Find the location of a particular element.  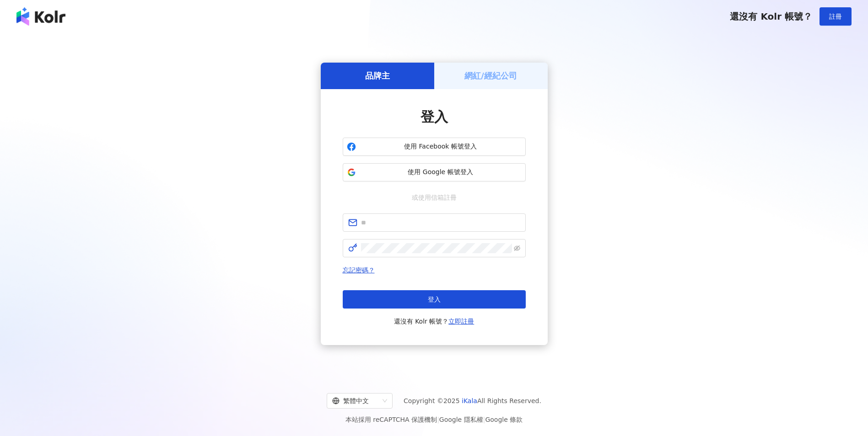

span: eye-invisible is located at coordinates (517, 248).